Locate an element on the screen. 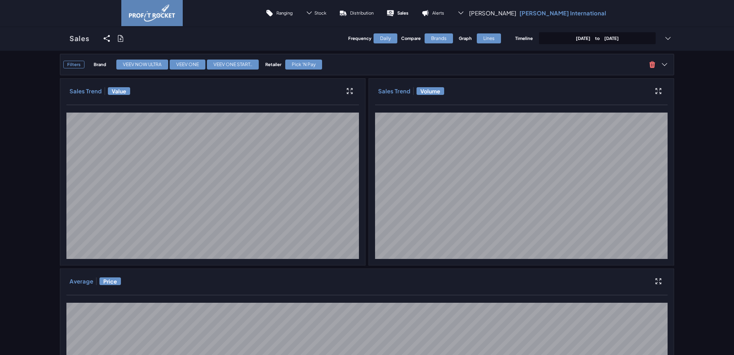  div: Pick 'n Pay is located at coordinates (304, 65).